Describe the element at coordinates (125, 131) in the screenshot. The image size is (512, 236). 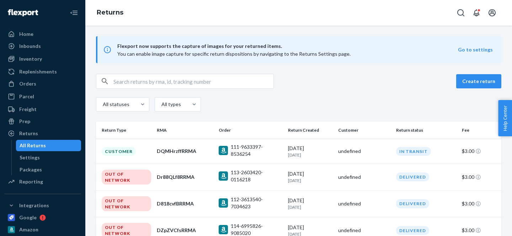
I see `th: Return Type` at that location.